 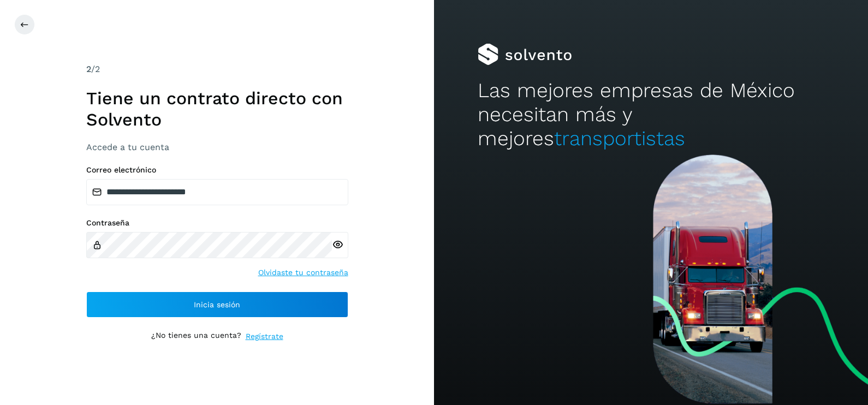 What do you see at coordinates (620, 138) in the screenshot?
I see `span: transportistas` at bounding box center [620, 138].